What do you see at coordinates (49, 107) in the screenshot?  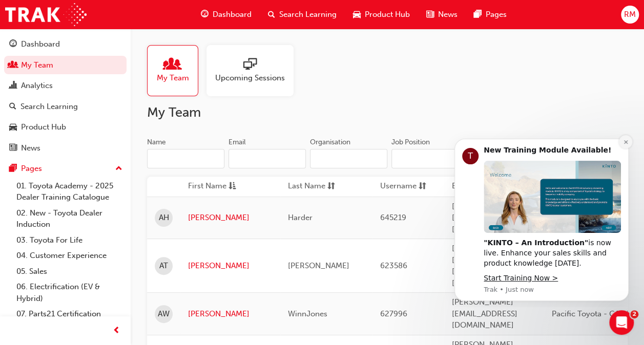 I see `div: Search Learning` at bounding box center [49, 107].